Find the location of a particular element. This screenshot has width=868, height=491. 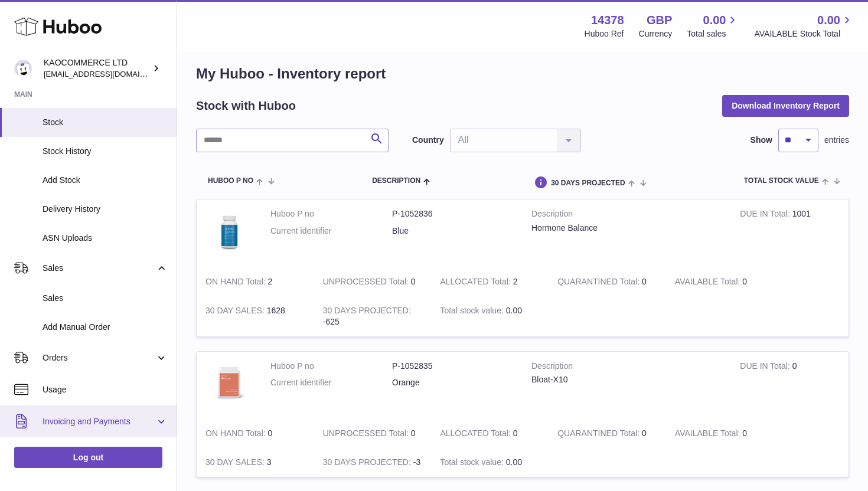

span: Total sales is located at coordinates (712, 34).